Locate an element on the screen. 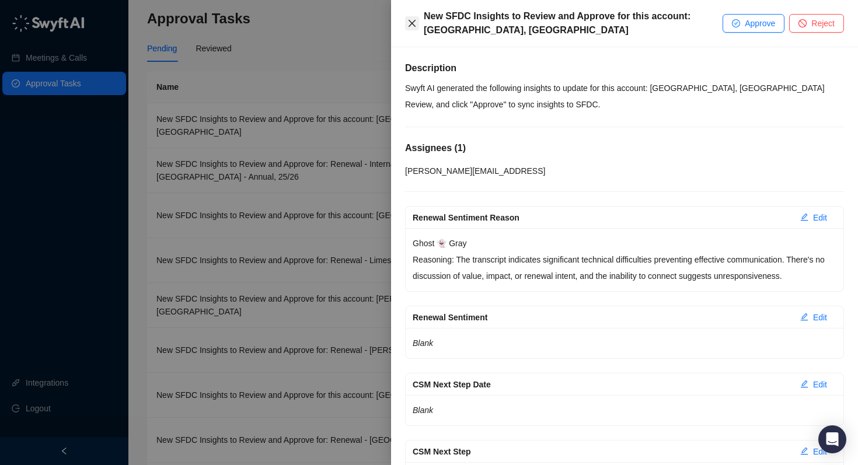 This screenshot has height=465, width=858. div: Open Intercom Messenger is located at coordinates (832, 439).